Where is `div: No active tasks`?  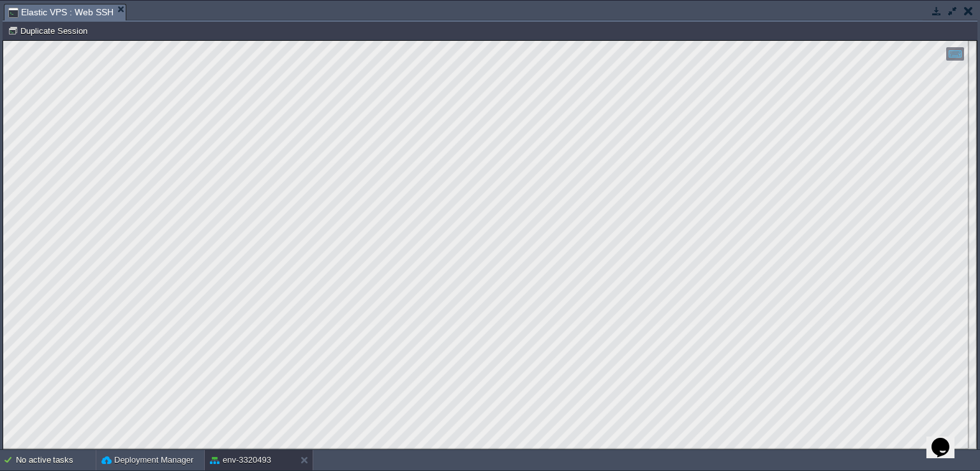
div: No active tasks is located at coordinates (56, 460).